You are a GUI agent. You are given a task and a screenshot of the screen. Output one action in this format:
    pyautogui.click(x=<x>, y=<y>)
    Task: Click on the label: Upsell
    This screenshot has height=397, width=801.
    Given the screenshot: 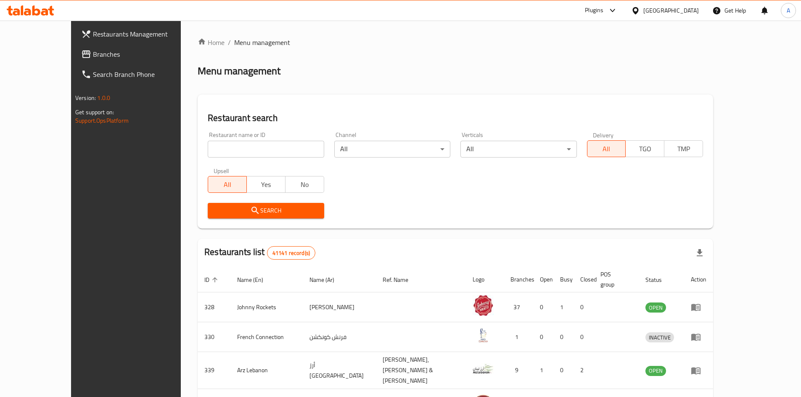 What is the action you would take?
    pyautogui.click(x=221, y=171)
    